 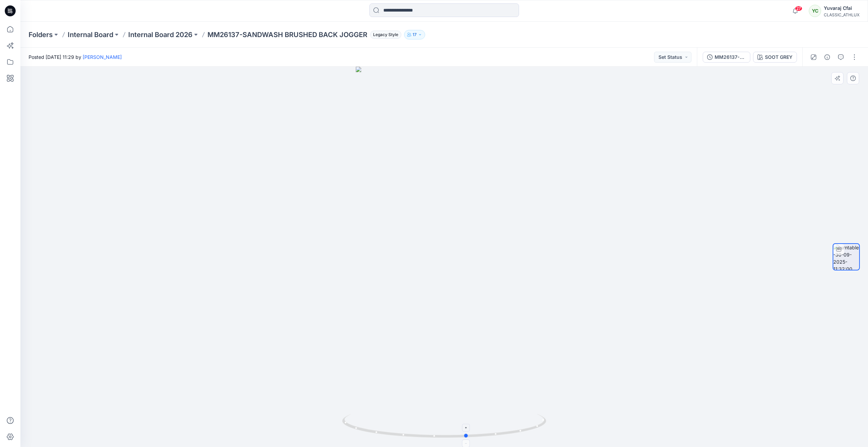 What do you see at coordinates (91, 34) in the screenshot?
I see `a: Internal Board` at bounding box center [91, 34].